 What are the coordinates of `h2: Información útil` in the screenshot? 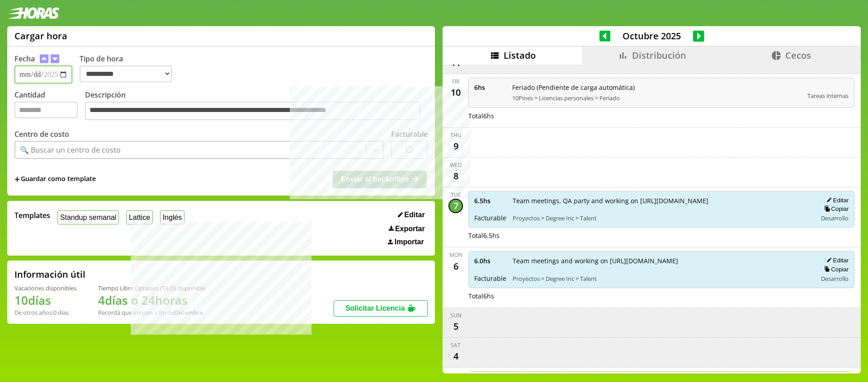 It's located at (50, 274).